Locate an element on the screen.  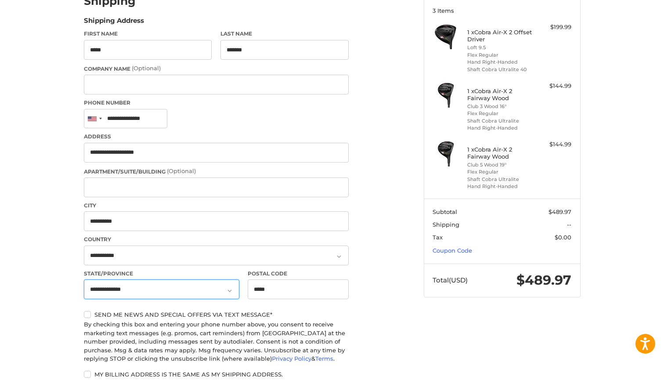
h3: 3 Items is located at coordinates (502, 11).